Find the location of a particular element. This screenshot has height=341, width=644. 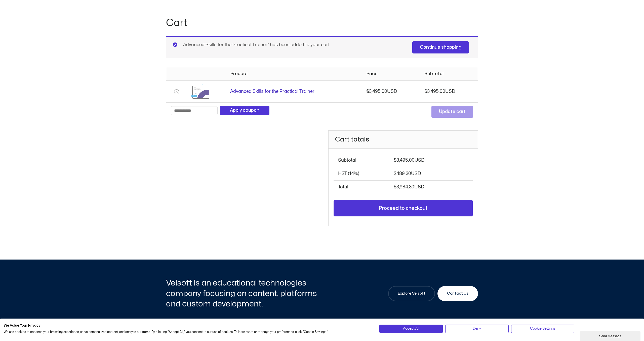

th: HST (14%) is located at coordinates (361, 173).